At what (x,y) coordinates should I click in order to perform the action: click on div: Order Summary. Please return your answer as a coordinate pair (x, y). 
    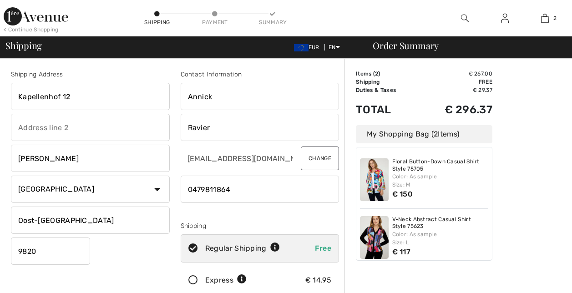
    Looking at the image, I should click on (464, 45).